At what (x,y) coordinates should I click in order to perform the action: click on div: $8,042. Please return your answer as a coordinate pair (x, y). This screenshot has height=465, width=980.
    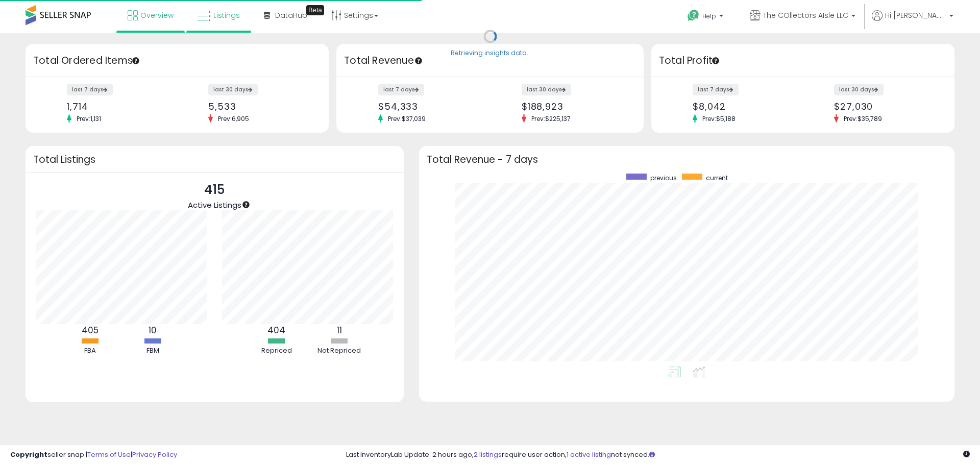
    Looking at the image, I should click on (743, 106).